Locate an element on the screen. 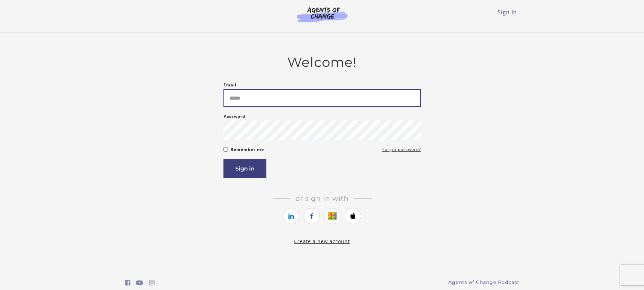 Image resolution: width=644 pixels, height=290 pixels. a: Sign In is located at coordinates (507, 12).